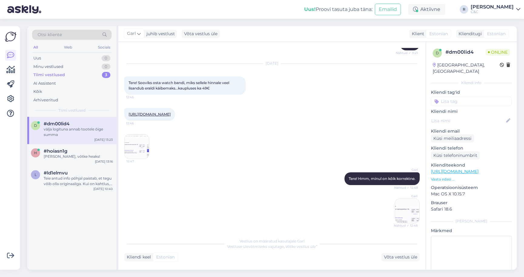 This screenshot has width=524, height=277. Describe the element at coordinates (472, 188) in the screenshot. I see `p: Operatsioonisüsteem` at that location.